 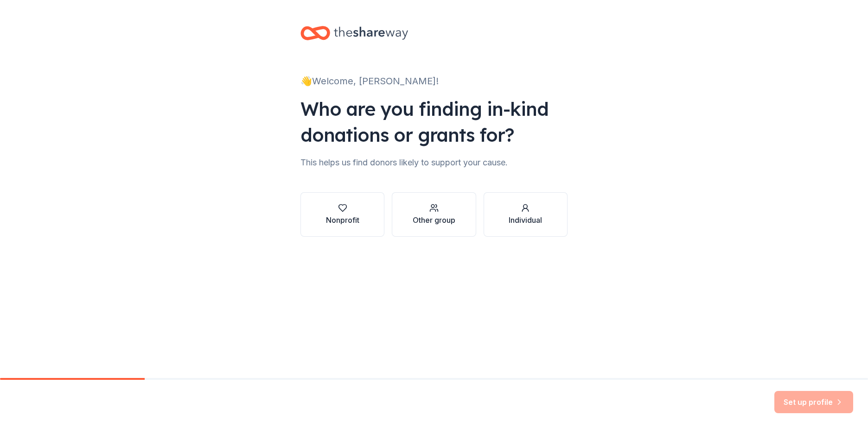 I want to click on div: Other group, so click(x=434, y=220).